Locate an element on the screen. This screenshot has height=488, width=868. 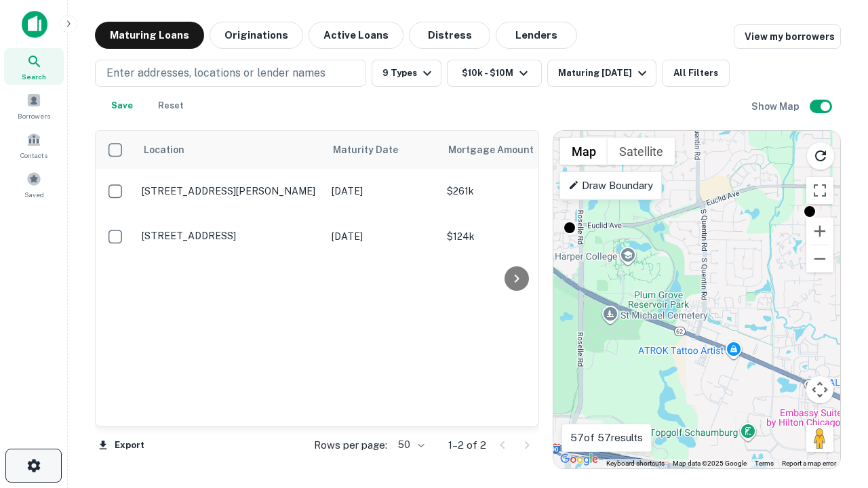
button: Show satellite imagery is located at coordinates (641, 151).